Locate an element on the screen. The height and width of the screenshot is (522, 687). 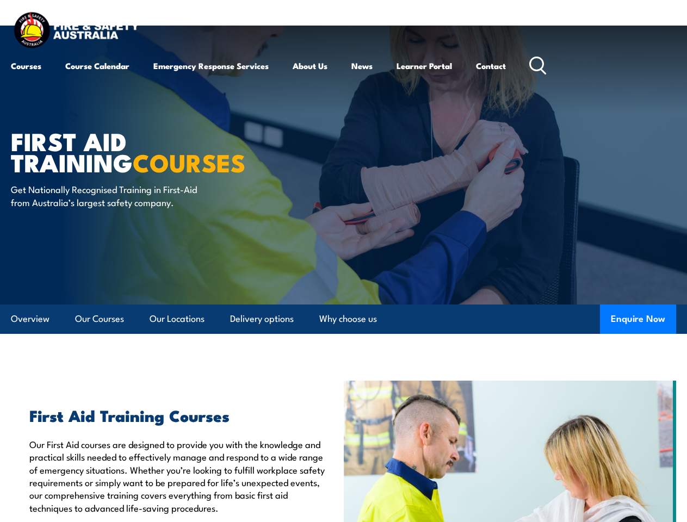
h2: First Aid Training Courses is located at coordinates (178, 415).